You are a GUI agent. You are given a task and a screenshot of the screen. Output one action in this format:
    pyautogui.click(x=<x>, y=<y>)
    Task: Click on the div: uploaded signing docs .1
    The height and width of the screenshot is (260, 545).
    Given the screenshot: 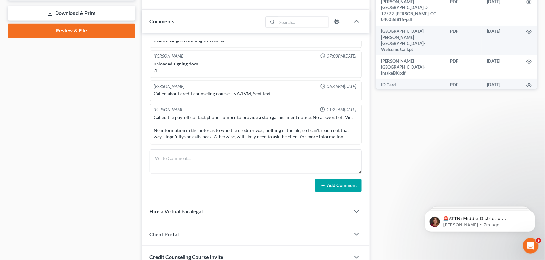 What is the action you would take?
    pyautogui.click(x=256, y=68)
    